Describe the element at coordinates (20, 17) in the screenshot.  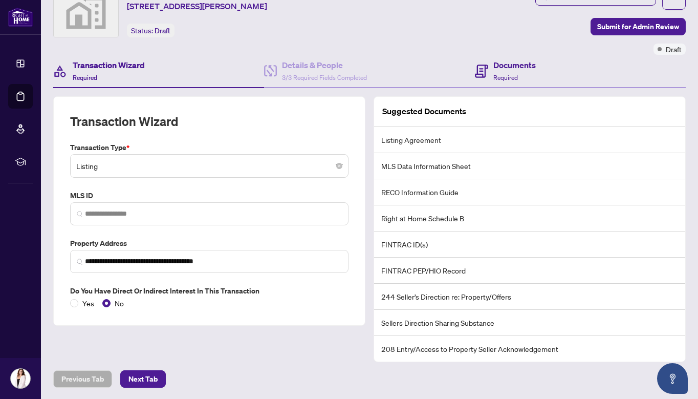
I see `img: logo` at that location.